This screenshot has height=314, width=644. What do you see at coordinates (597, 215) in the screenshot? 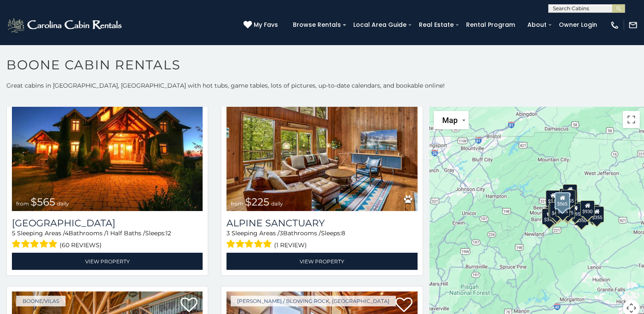
I see `div: $355` at bounding box center [597, 215].